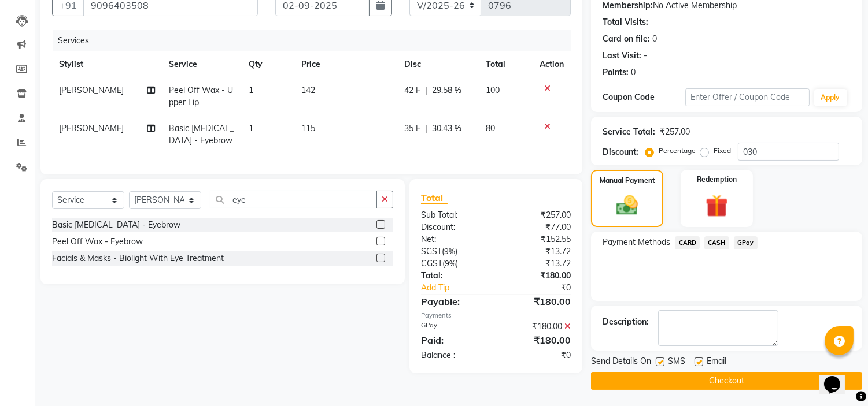 The height and width of the screenshot is (406, 868). What do you see at coordinates (621, 362) in the screenshot?
I see `span: Send Details On` at bounding box center [621, 362].